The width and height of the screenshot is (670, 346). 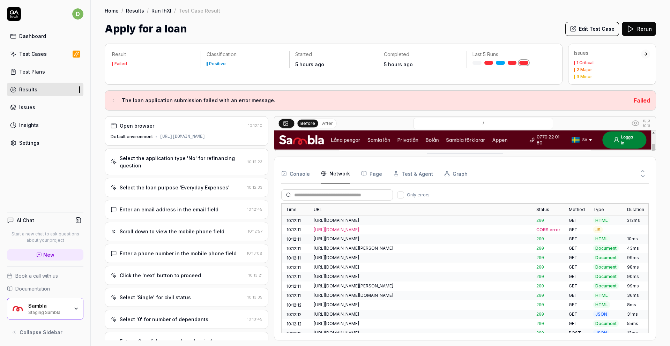 I want to click on div: Select the application type 'No' for refinancing question, so click(x=182, y=162).